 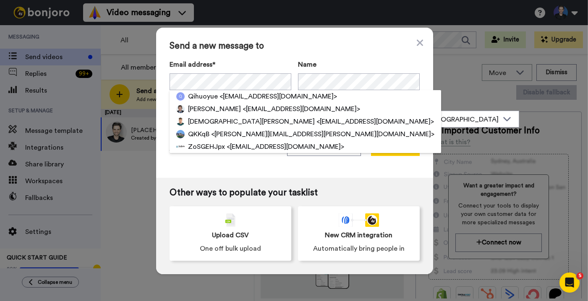 What do you see at coordinates (230, 65) in the screenshot?
I see `label: Email address*` at bounding box center [230, 65].